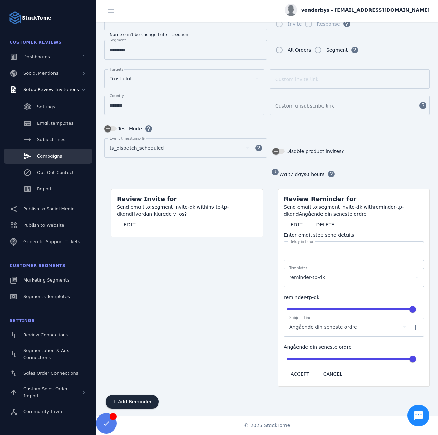  Describe the element at coordinates (48, 123) in the screenshot. I see `a: Email templates` at that location.